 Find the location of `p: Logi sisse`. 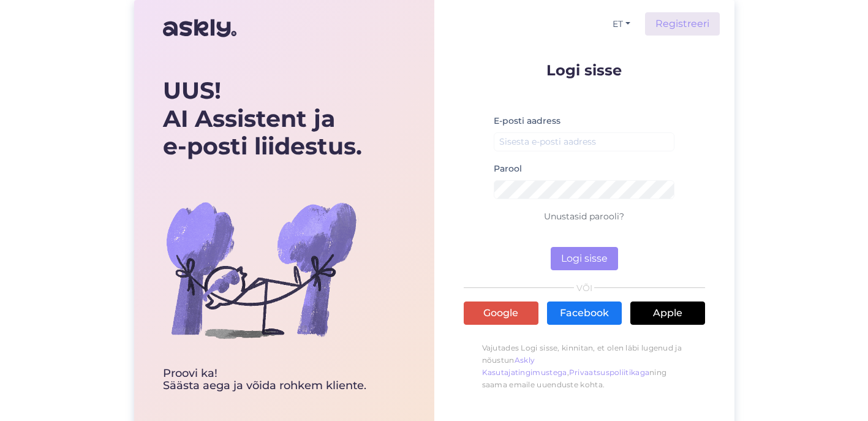

p: Logi sisse is located at coordinates (584, 70).